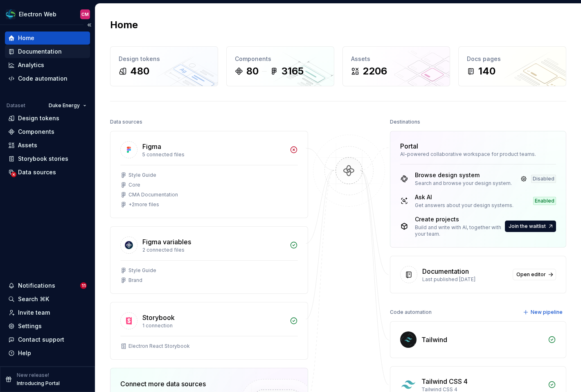 This screenshot has width=581, height=392. I want to click on div: Dataset, so click(16, 105).